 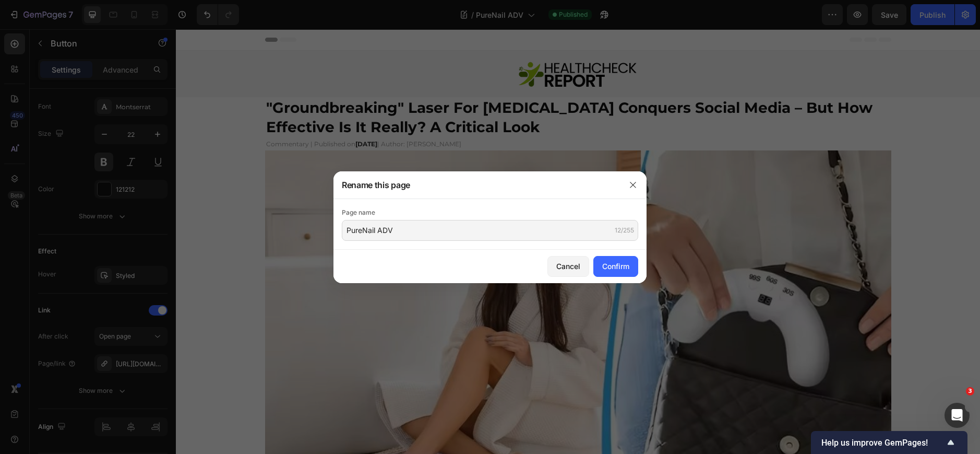 What do you see at coordinates (883, 442) in the screenshot?
I see `span: Help us improve GemPages!` at bounding box center [883, 442].